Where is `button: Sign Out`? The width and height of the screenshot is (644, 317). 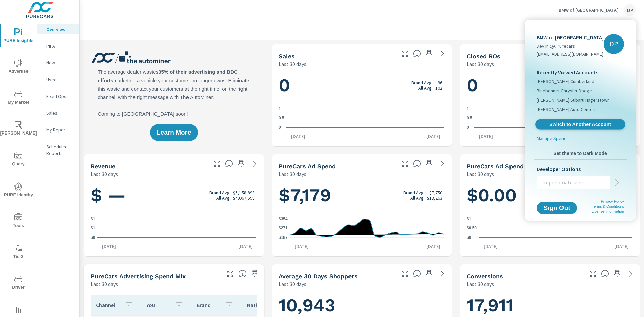
button: Sign Out is located at coordinates (557, 208).